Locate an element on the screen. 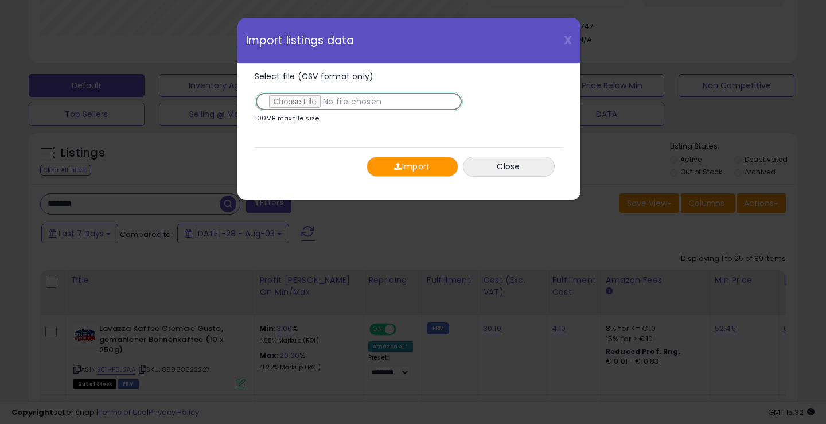 Image resolution: width=826 pixels, height=424 pixels. button: Import is located at coordinates (413, 166).